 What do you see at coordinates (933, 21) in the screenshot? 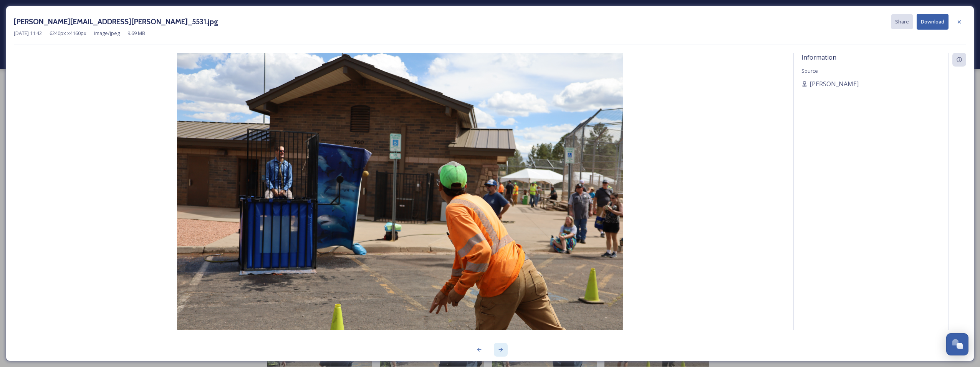
I see `button: Download` at bounding box center [933, 21].